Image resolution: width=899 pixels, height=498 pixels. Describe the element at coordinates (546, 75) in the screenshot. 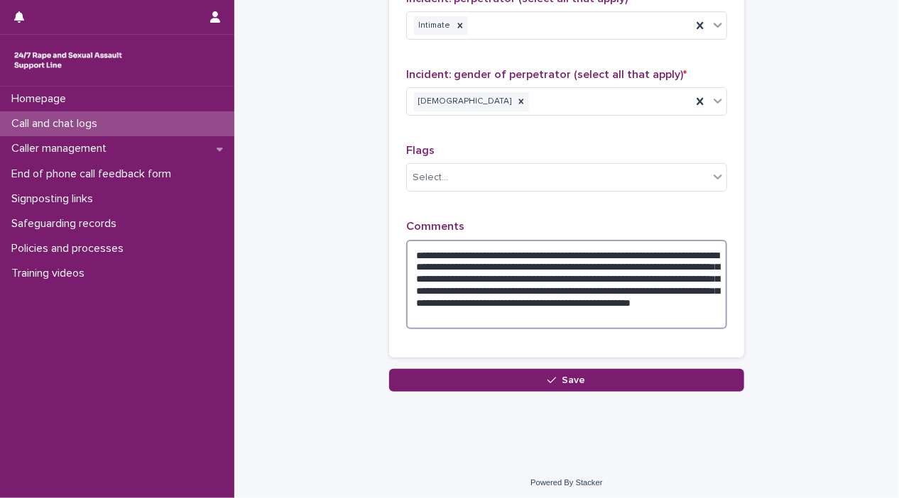

I see `span: Incident: gender of perpetrator (select all that apply)` at that location.